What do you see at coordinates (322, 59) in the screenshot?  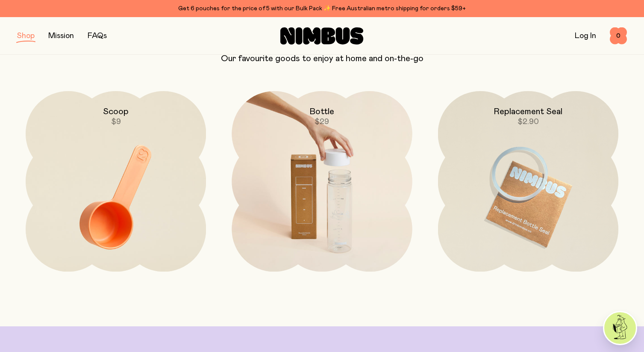 I see `p: Our favourite goods to enjoy at home and on-the-go` at bounding box center [322, 59].